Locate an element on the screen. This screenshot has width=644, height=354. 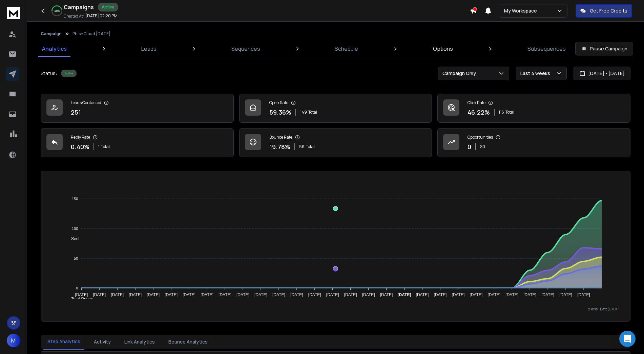
tspan: 0 is located at coordinates (77, 288).